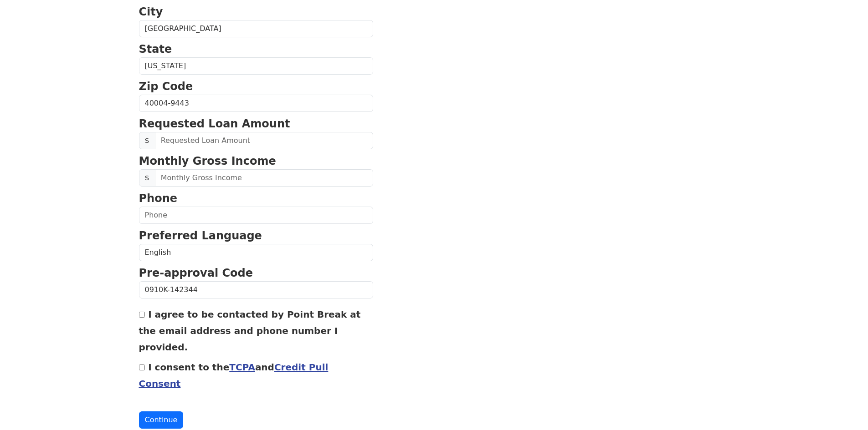  Describe the element at coordinates (256, 290) in the screenshot. I see `input: Pre-approval Code` at that location.